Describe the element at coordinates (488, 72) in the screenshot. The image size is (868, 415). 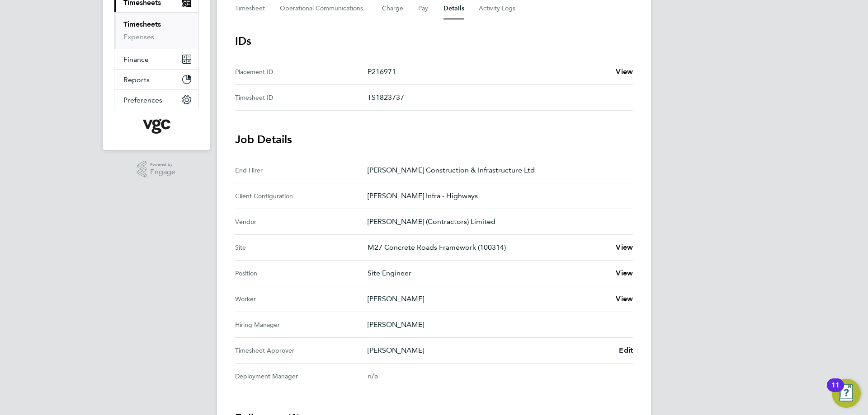
I see `p: P216971` at that location.